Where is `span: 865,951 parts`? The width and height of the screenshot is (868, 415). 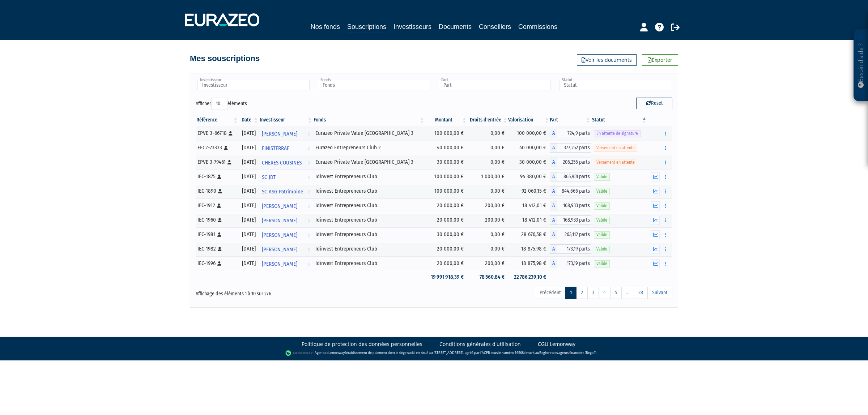 span: 865,951 parts is located at coordinates (574, 177).